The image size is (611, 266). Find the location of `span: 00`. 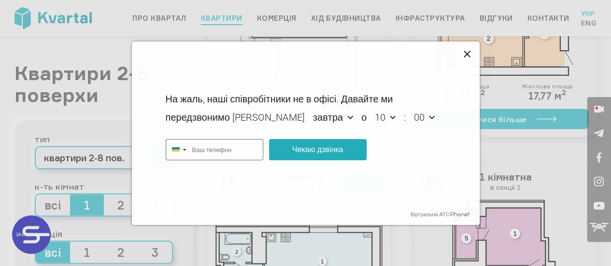

span: 00 is located at coordinates (420, 117).